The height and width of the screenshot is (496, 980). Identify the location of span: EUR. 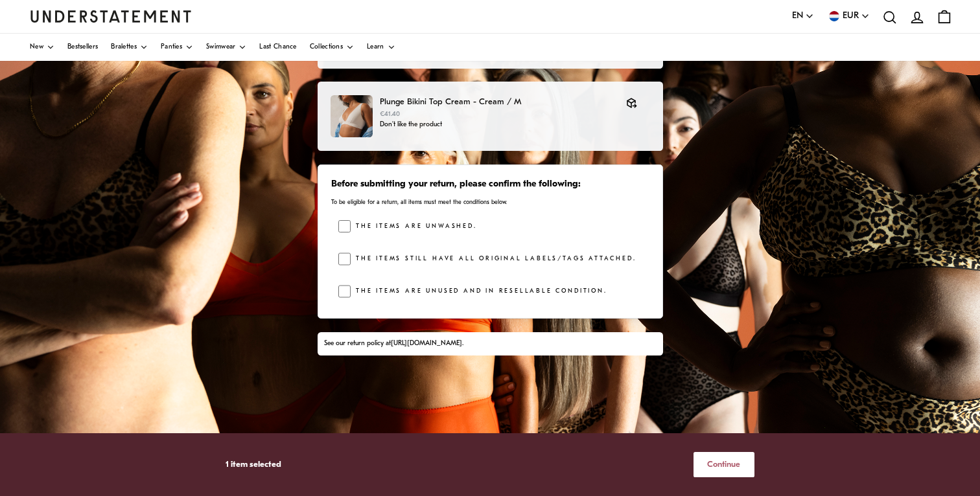
(850, 16).